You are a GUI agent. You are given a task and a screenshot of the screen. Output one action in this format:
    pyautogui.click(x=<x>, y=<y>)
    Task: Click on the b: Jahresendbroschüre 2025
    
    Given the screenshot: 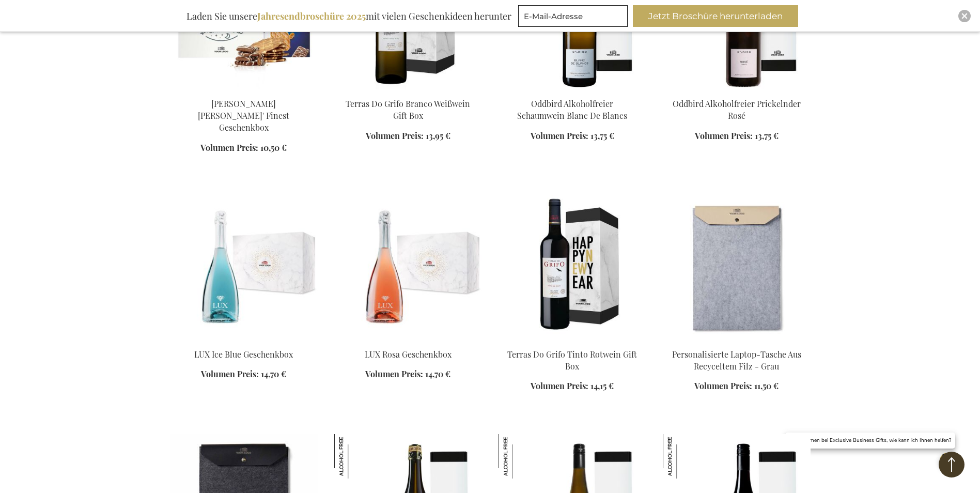 What is the action you would take?
    pyautogui.click(x=311, y=16)
    